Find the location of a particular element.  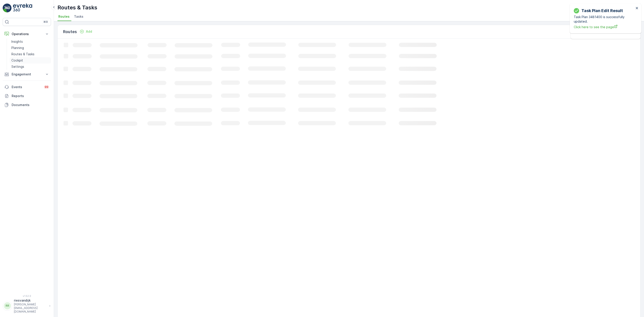

p: Events is located at coordinates (27, 87).